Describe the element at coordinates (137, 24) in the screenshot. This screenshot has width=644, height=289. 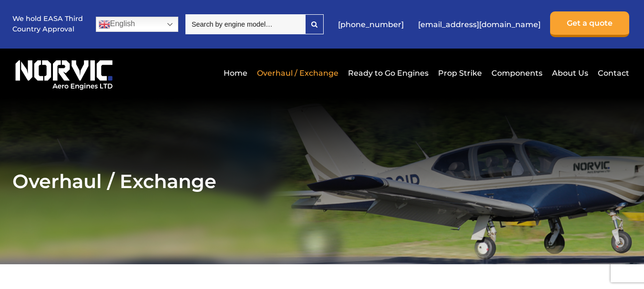
I see `a: English` at that location.